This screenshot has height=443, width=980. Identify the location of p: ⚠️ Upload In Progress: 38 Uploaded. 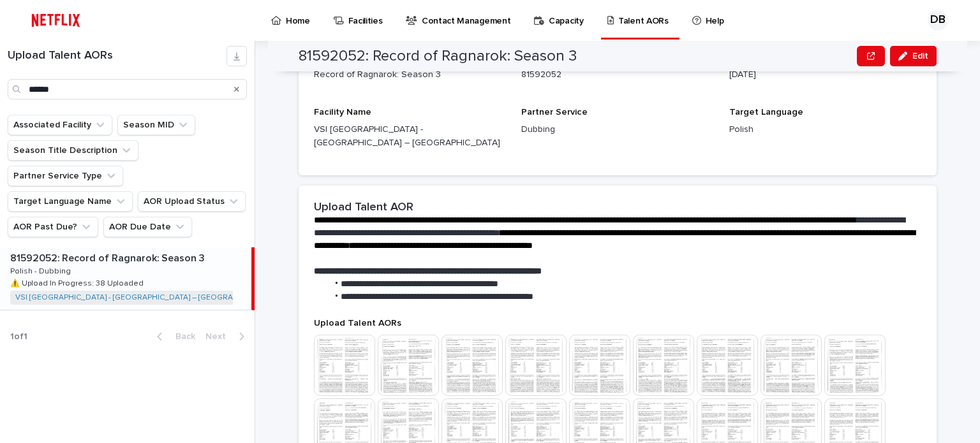
(78, 283).